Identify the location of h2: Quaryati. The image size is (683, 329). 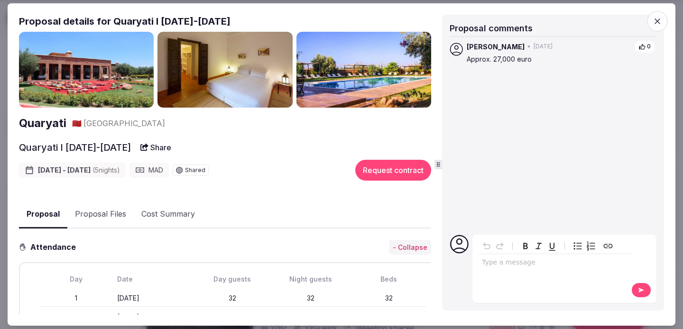
(43, 123).